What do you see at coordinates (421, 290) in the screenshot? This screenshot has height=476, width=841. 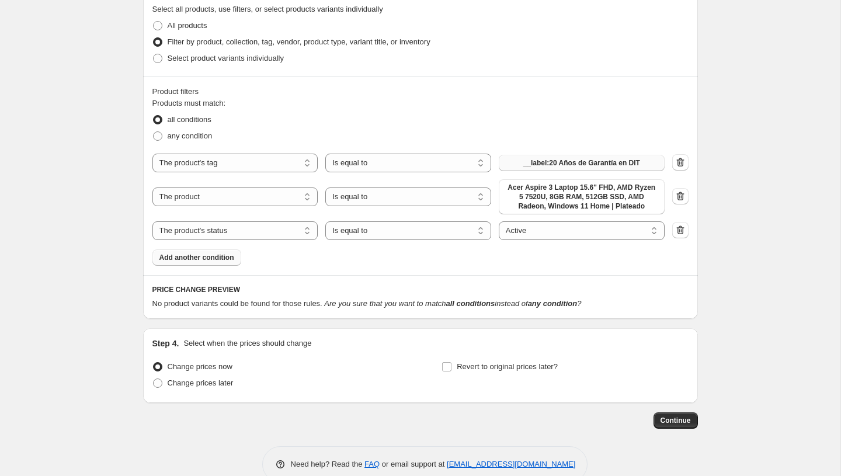 I see `h6: PRICE CHANGE PREVIEW` at bounding box center [421, 290].